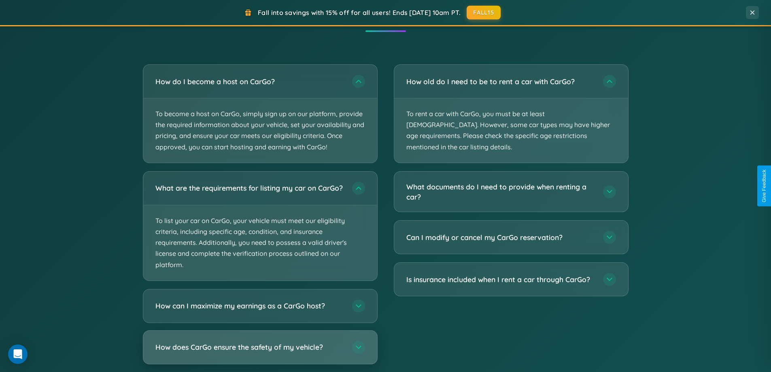  What do you see at coordinates (18, 354) in the screenshot?
I see `div: Open Intercom Messenger` at bounding box center [18, 354].